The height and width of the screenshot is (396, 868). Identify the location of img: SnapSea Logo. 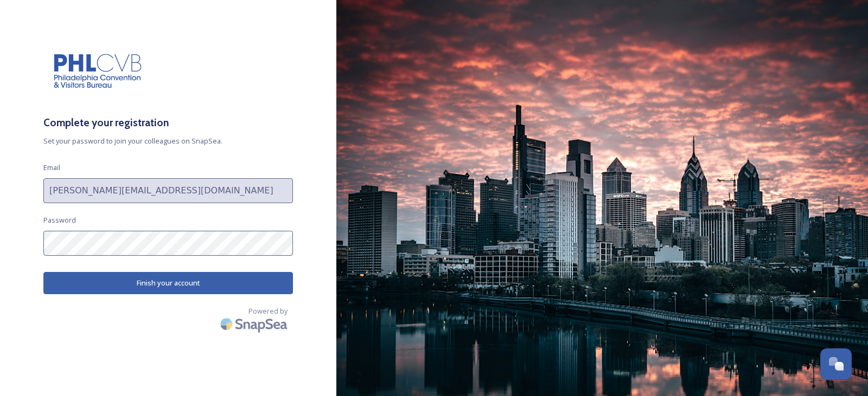
(255, 324).